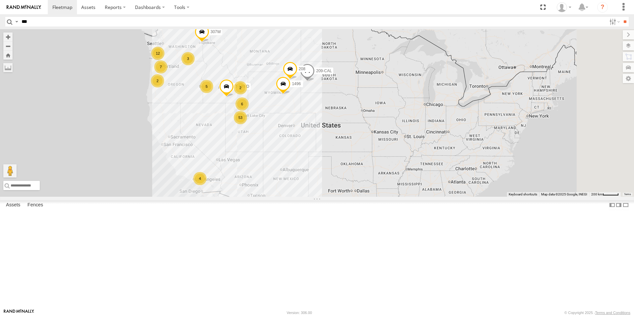 The height and width of the screenshot is (316, 634). I want to click on label: Hide Summary Table, so click(625, 205).